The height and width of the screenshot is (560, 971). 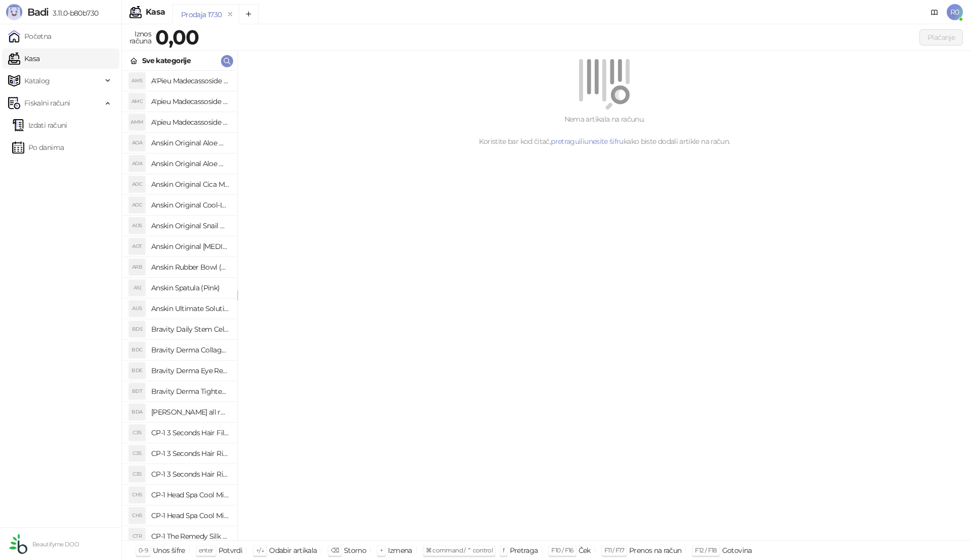 I want to click on span: 0-9, so click(x=143, y=551).